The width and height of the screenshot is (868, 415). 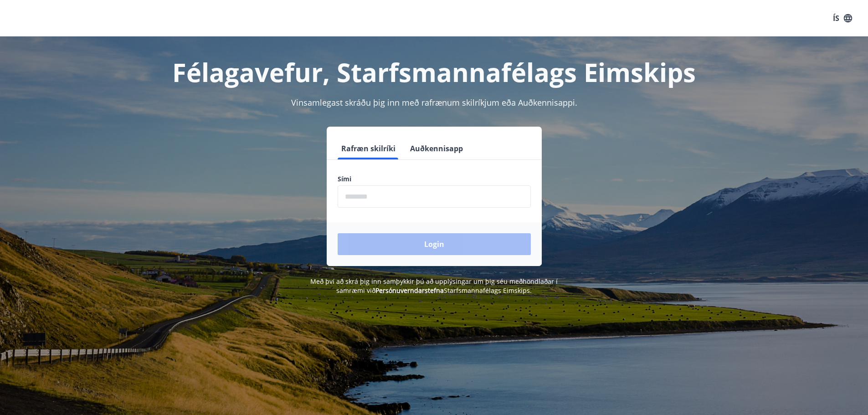 I want to click on button: Auðkennisapp, so click(x=437, y=149).